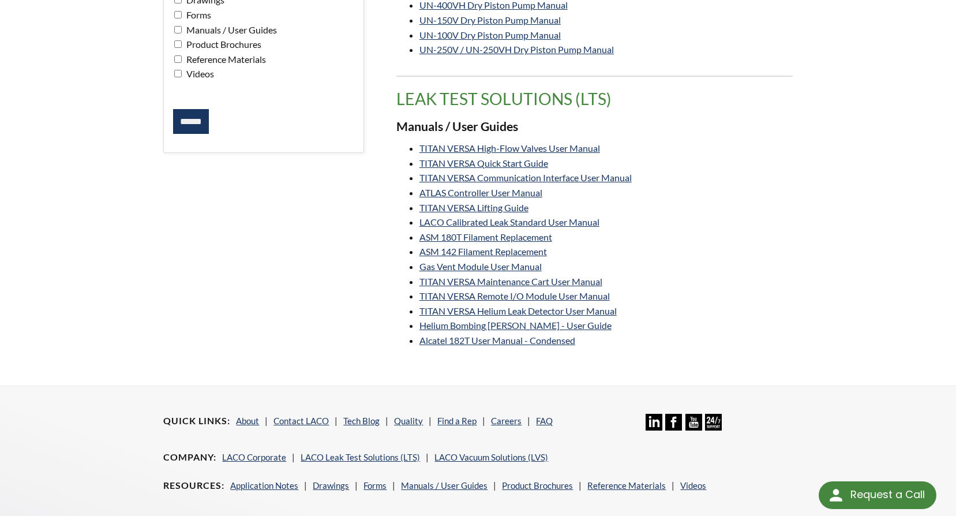  Describe the element at coordinates (510, 222) in the screenshot. I see `a: LACO Calibrated Leak Standard User Manual` at that location.